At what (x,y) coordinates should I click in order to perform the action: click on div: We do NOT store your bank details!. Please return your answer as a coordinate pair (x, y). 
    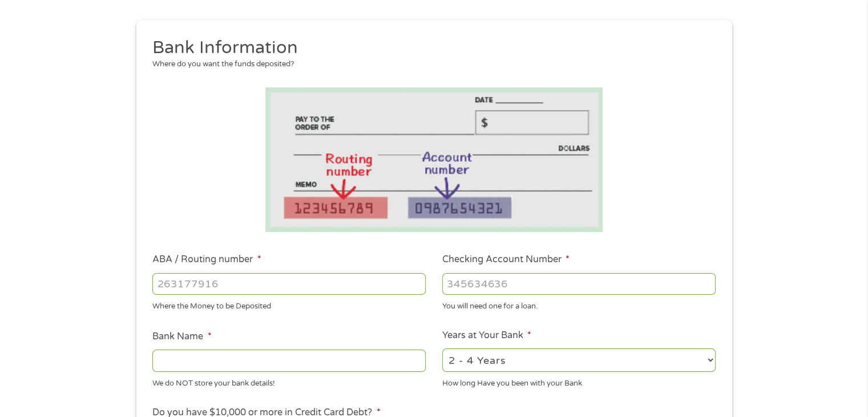
    Looking at the image, I should click on (289, 381).